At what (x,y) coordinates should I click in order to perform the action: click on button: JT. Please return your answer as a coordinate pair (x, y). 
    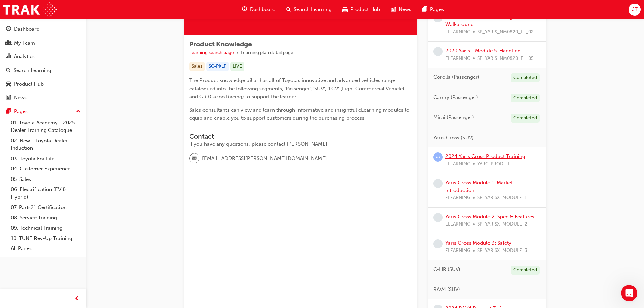
    Looking at the image, I should click on (635, 9).